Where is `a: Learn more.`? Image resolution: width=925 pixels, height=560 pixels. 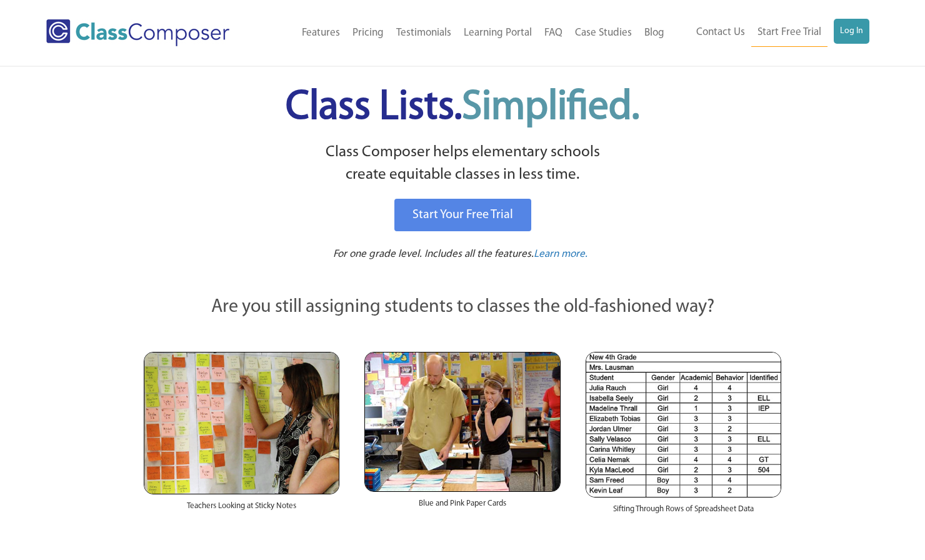 a: Learn more. is located at coordinates (561, 254).